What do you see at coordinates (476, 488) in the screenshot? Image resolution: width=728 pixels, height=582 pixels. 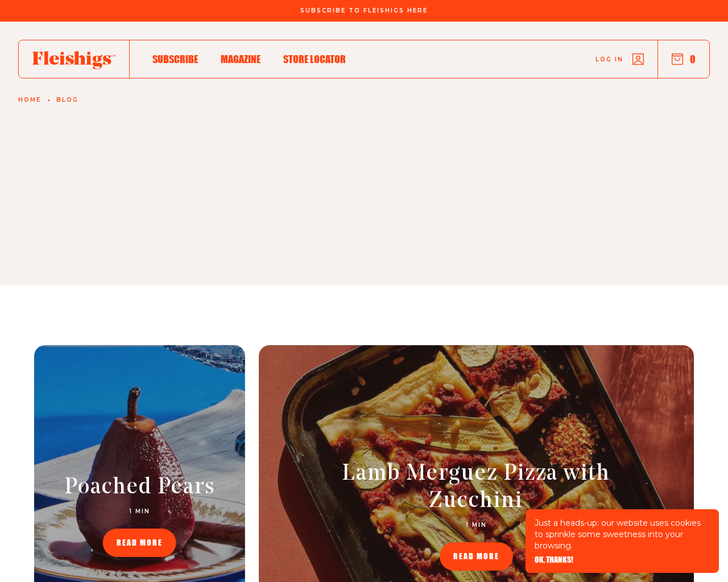 I see `h2: Lamb Merguez Pizza with Zucchini` at bounding box center [476, 488].